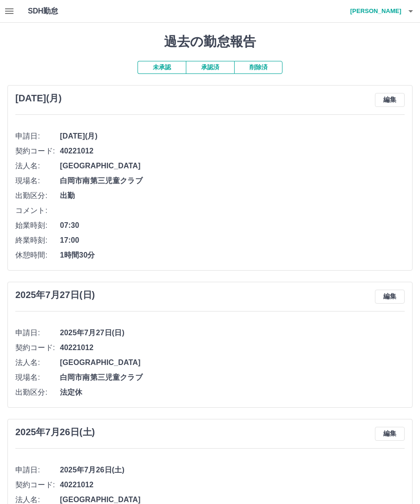 Image resolution: width=420 pixels, height=504 pixels. What do you see at coordinates (232, 226) in the screenshot?
I see `span: 07:30` at bounding box center [232, 226].